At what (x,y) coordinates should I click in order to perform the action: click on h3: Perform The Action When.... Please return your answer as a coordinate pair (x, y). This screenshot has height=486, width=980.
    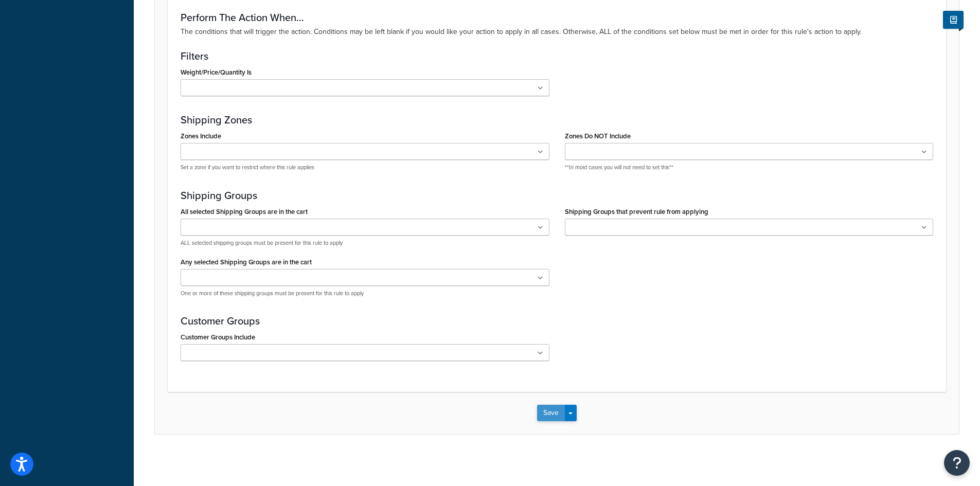
    Looking at the image, I should click on (557, 17).